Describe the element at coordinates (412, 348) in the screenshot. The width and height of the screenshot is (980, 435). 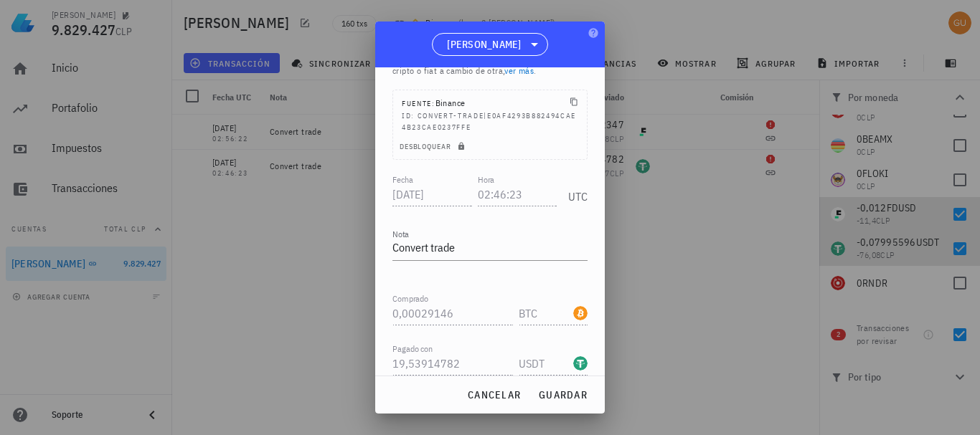
I see `label: Pagado con` at that location.